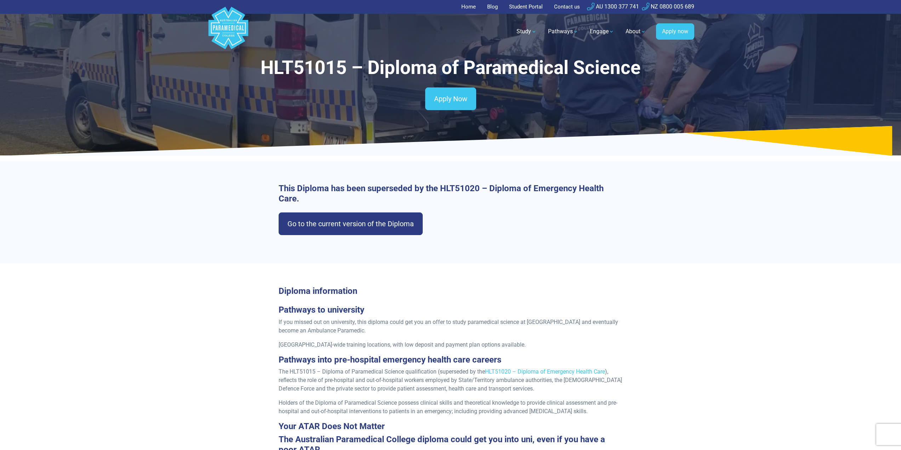  Describe the element at coordinates (450, 380) in the screenshot. I see `p: The HLT51015 – Diploma of Paramedical Science qualification (superseded by the ), reflects the ro...` at that location.